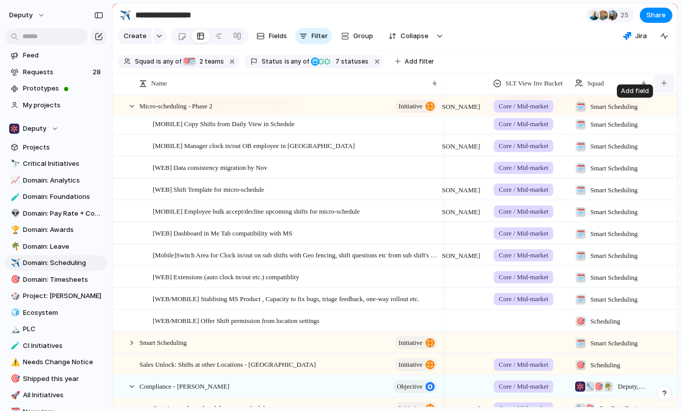 The image size is (681, 411). What do you see at coordinates (56, 72) in the screenshot?
I see `span: Requests` at bounding box center [56, 72].